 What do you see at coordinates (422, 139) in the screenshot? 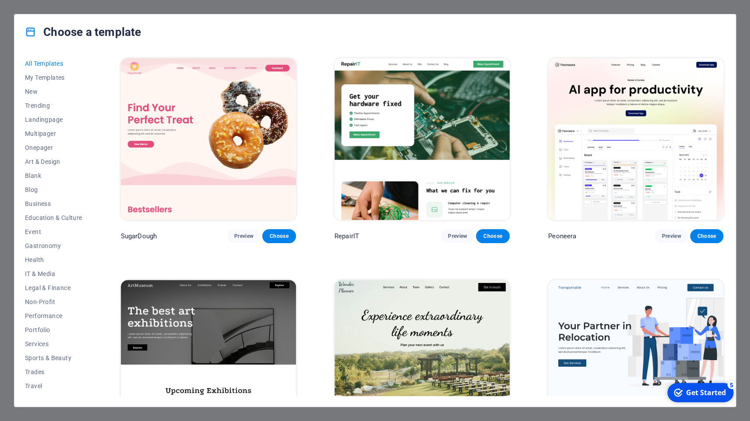
I see `img: RepairIT` at bounding box center [422, 139].